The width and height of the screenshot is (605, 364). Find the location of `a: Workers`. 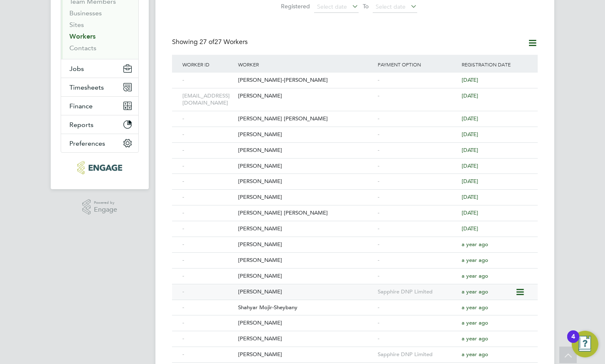

a: Workers is located at coordinates (82, 36).